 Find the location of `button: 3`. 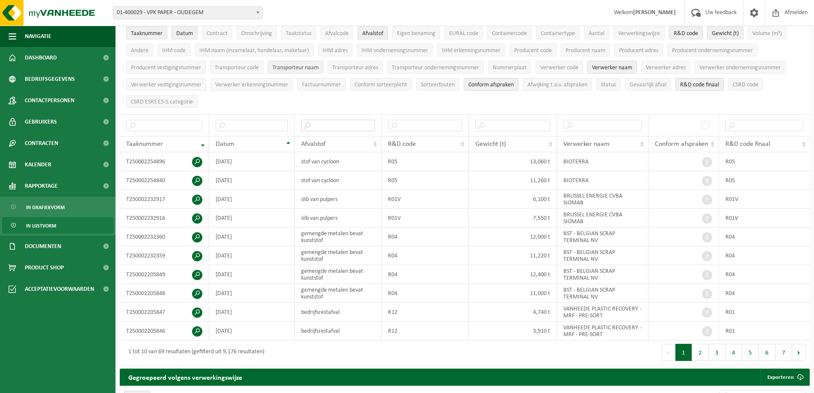

button: 3 is located at coordinates (717, 352).